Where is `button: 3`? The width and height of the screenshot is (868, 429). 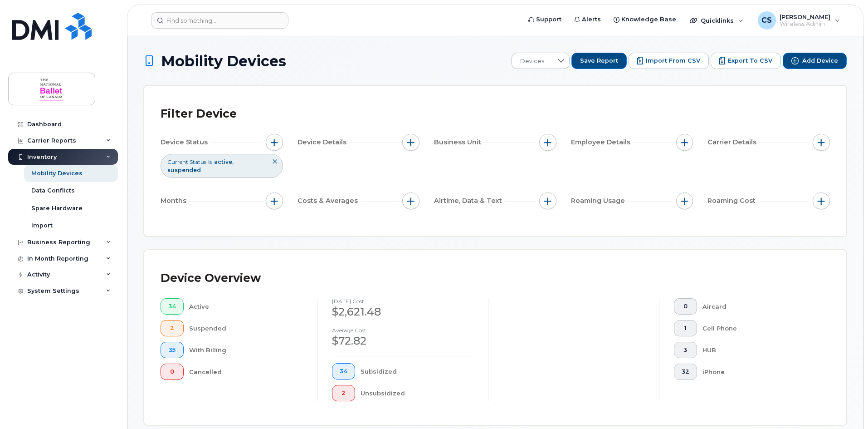 button: 3 is located at coordinates (685, 350).